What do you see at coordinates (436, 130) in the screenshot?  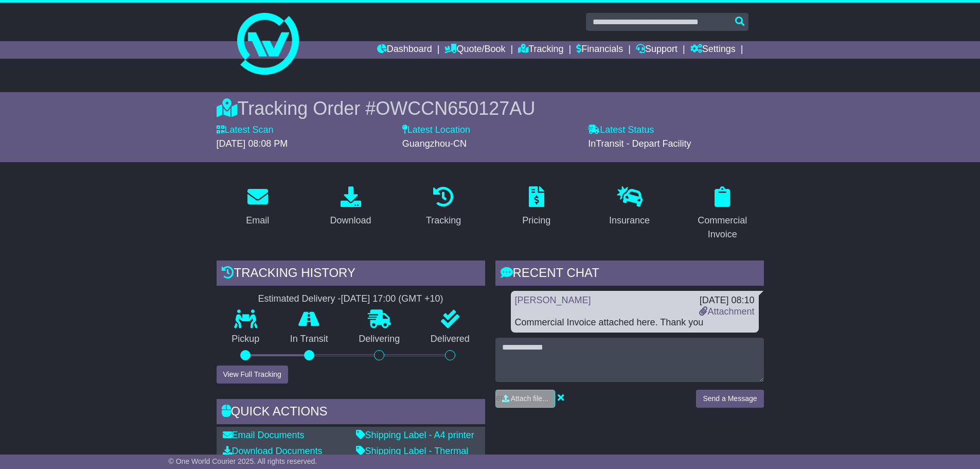 I see `label: Latest Location` at bounding box center [436, 130].